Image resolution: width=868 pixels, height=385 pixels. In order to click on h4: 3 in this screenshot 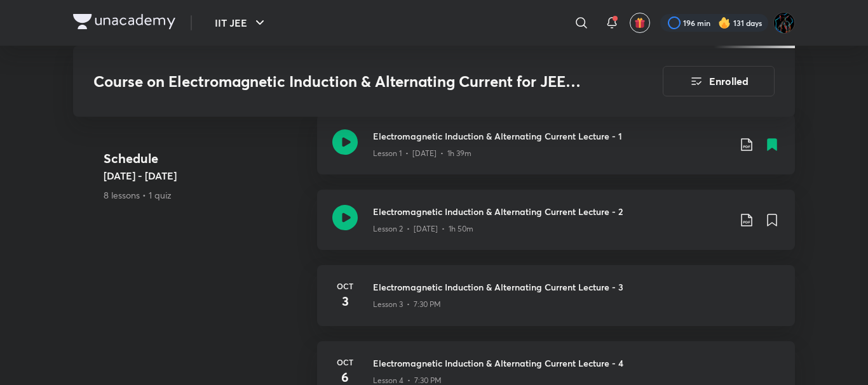, I will do `click(345, 302)`.